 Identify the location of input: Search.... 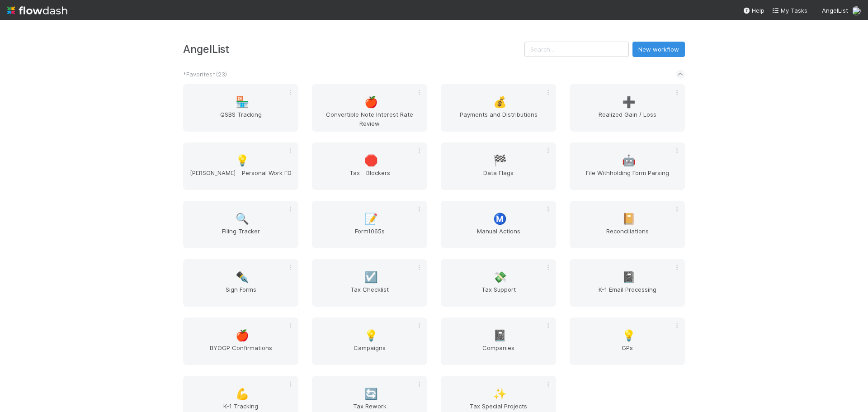
(577, 49).